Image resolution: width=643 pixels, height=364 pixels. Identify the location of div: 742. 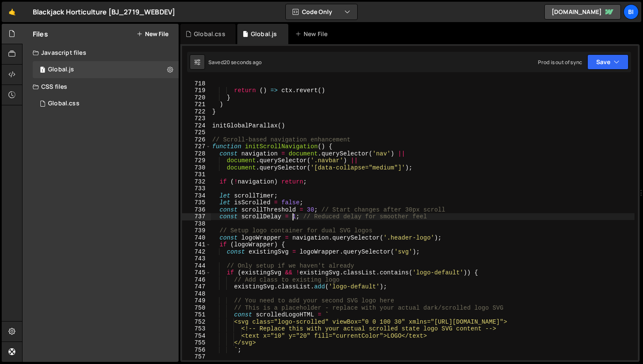
(197, 252).